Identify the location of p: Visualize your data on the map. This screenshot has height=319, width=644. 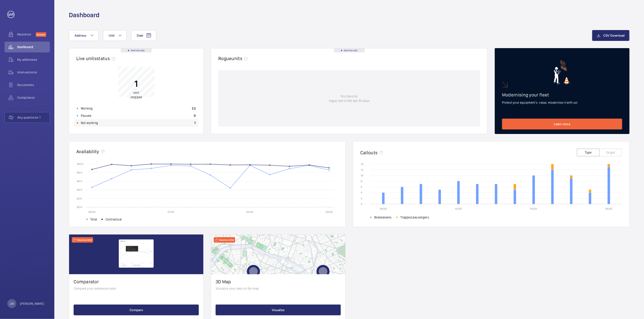
(278, 289).